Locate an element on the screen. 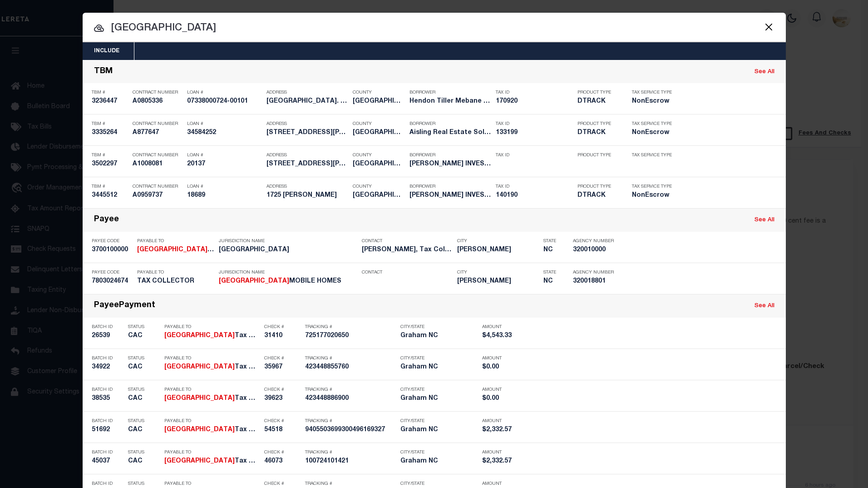 The image size is (868, 488). h5: CAPUTO INVESTMENTS LLC is located at coordinates (451, 195).